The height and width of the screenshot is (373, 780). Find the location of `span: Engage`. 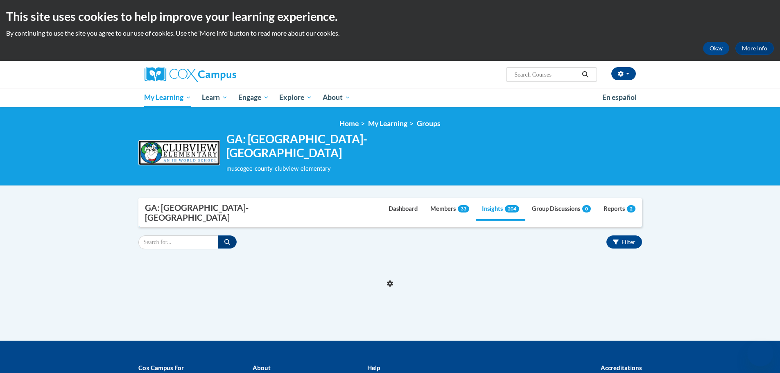

span: Engage is located at coordinates (253, 97).